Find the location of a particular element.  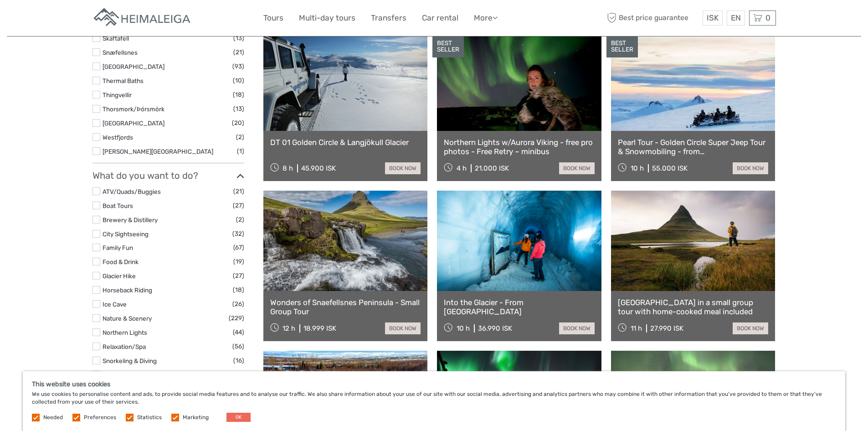

span: (56) is located at coordinates (238, 346).